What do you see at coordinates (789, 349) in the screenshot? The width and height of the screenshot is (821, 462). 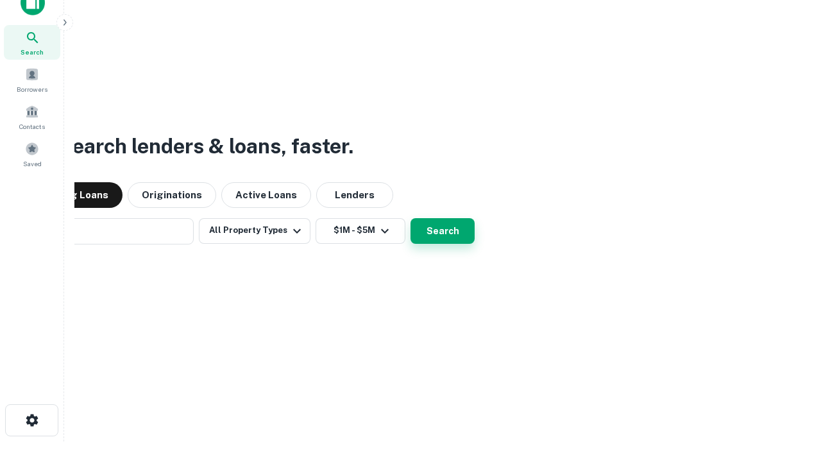 I see `div: Chat Widget` at bounding box center [789, 349].